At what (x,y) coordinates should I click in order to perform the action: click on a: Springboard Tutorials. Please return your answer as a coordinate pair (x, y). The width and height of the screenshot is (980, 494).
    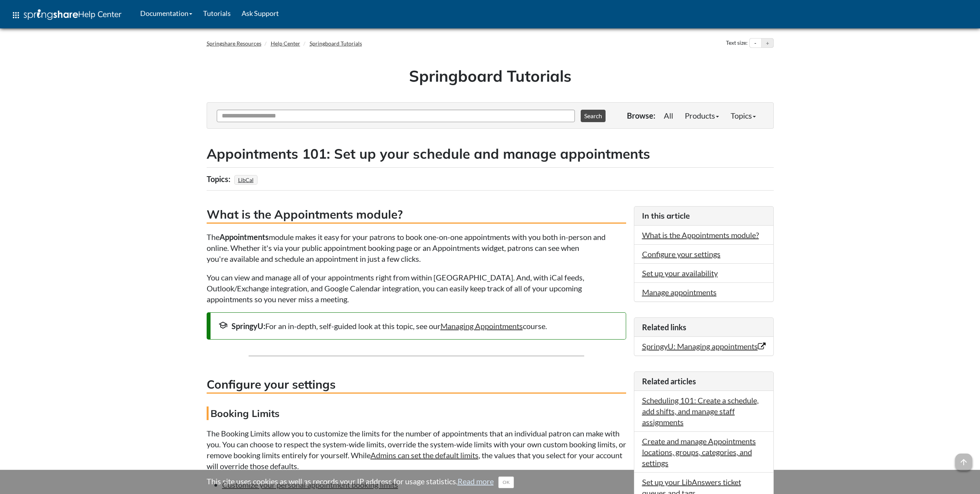
    Looking at the image, I should click on (336, 43).